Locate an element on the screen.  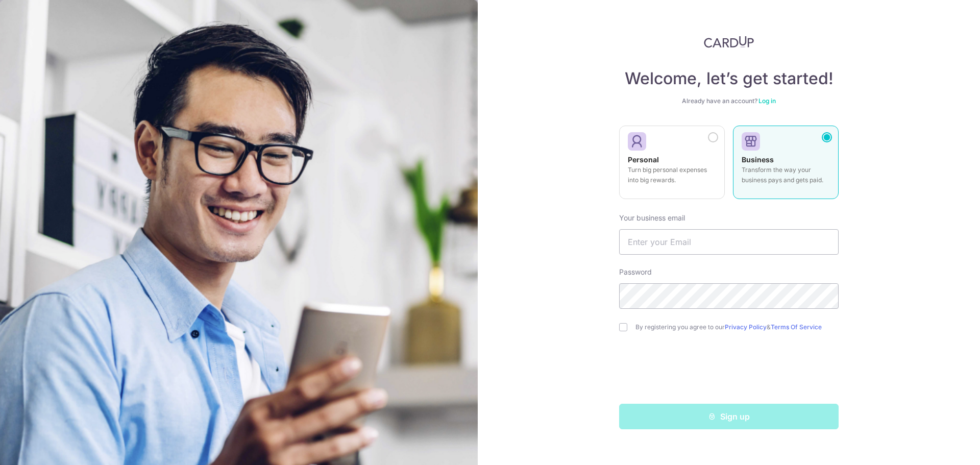
label: Password is located at coordinates (635, 272).